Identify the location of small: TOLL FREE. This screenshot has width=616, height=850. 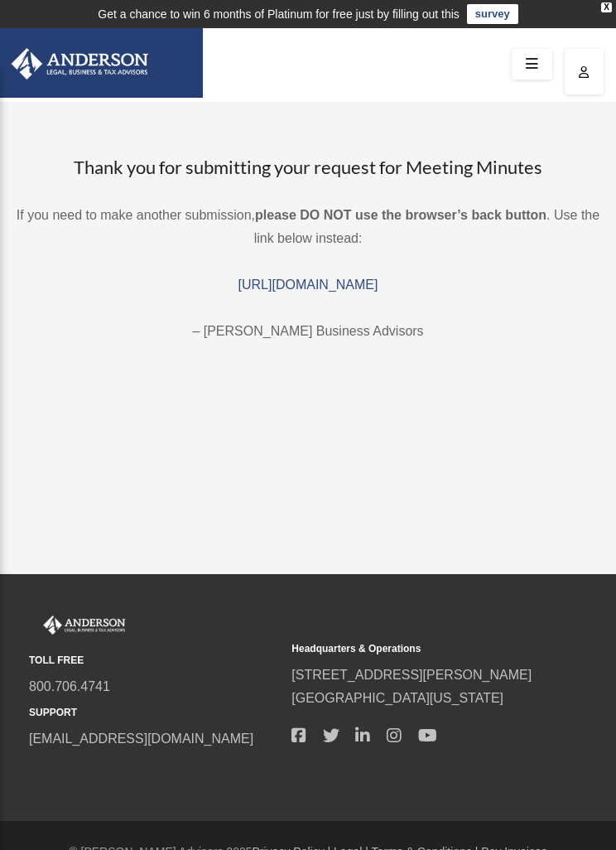
(154, 661).